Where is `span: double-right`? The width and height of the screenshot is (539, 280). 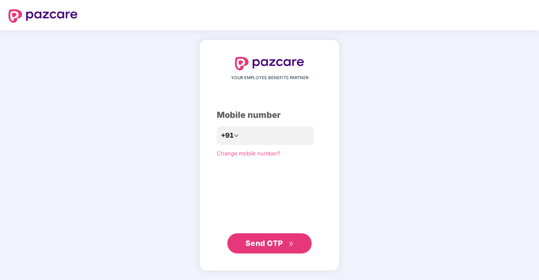 span: double-right is located at coordinates (291, 244).